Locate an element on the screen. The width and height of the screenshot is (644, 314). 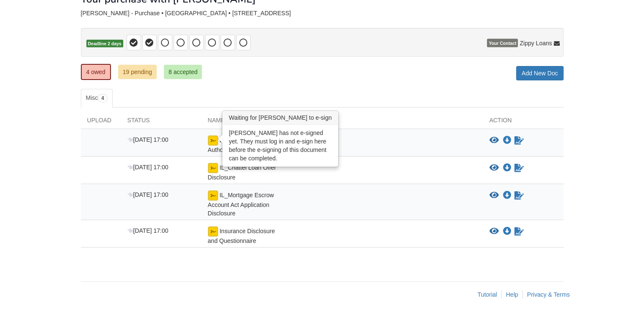
button: View Insurance Disclosure and Questionnaire is located at coordinates (494, 232).